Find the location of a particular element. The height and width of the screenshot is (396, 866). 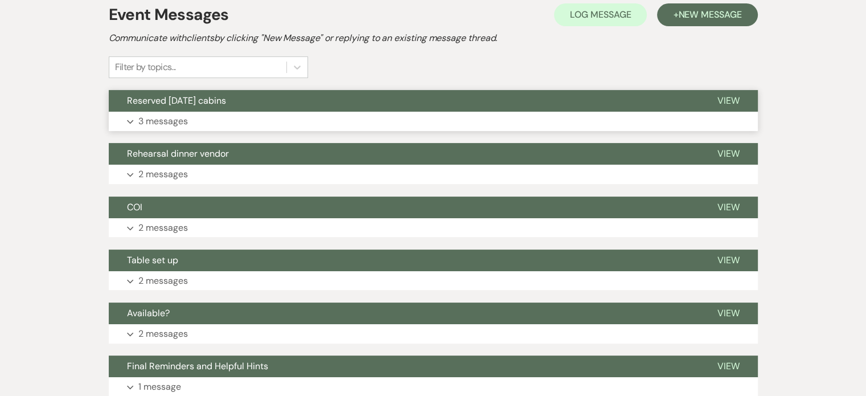

span: Rehearsal dinner vendor is located at coordinates (178, 153).